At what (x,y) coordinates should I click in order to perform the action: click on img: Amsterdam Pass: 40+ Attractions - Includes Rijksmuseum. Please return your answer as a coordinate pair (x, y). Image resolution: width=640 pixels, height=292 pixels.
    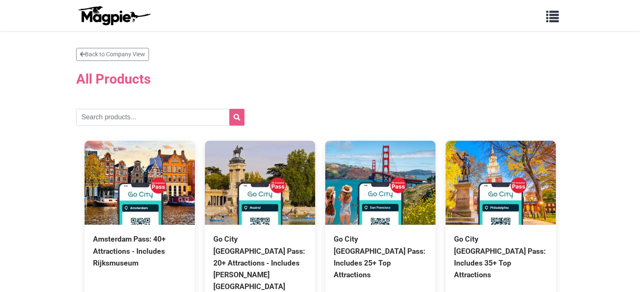
    Looking at the image, I should click on (140, 183).